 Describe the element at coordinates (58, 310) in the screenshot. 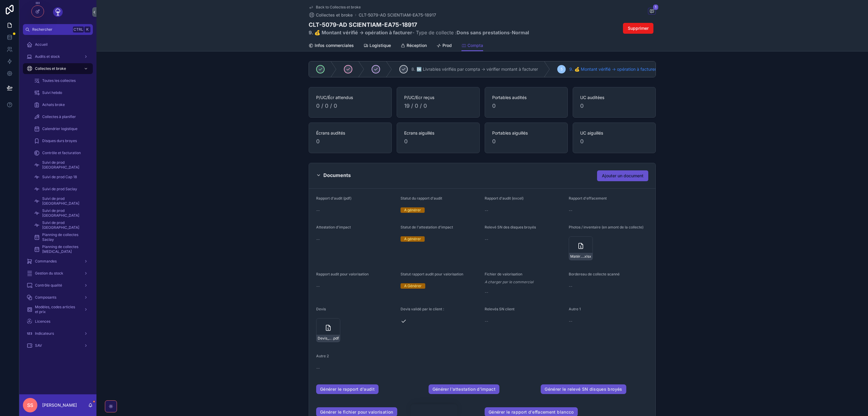

I see `a: Modèles, codes articles et prix` at that location.